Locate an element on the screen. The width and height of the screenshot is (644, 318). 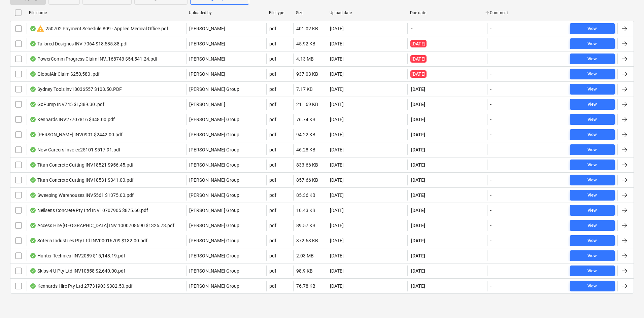
div: File name is located at coordinates (106, 13).